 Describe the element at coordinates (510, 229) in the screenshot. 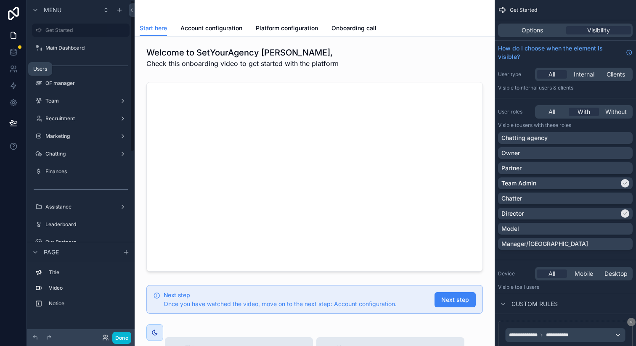

I see `p: Model` at that location.